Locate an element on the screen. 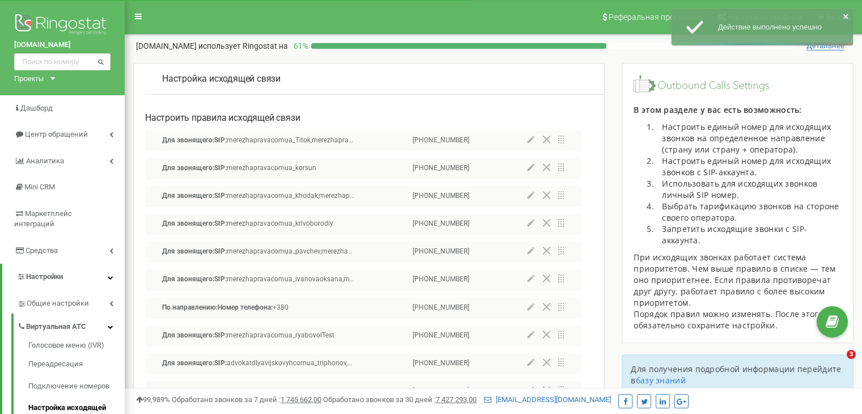 The height and width of the screenshot is (414, 862). span: Дашборд is located at coordinates (36, 108).